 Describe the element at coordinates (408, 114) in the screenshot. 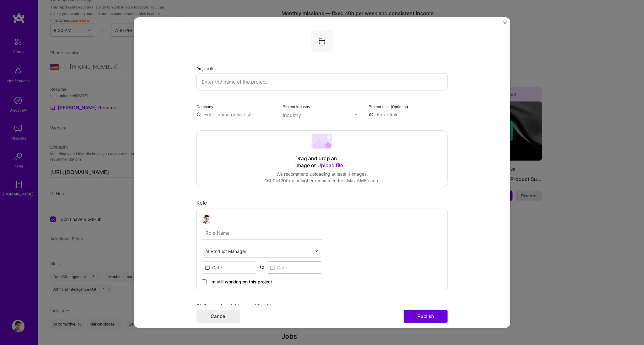

I see `input: Enter link` at that location.